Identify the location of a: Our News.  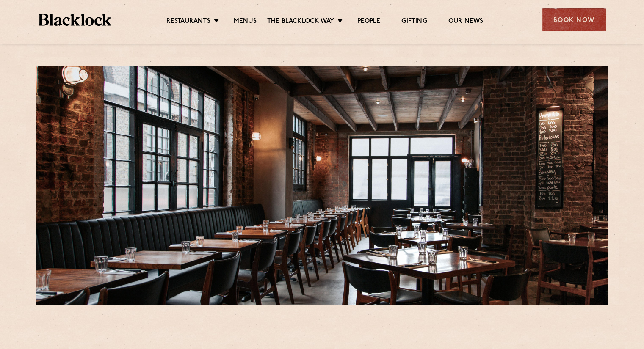
(465, 22).